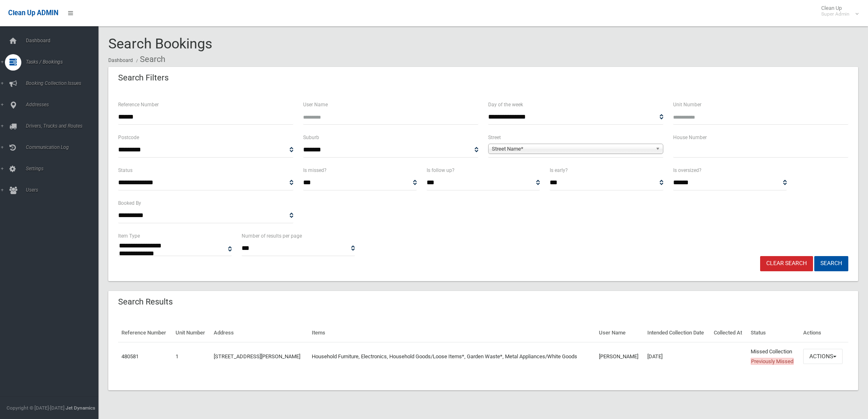 The image size is (868, 419). Describe the element at coordinates (316, 104) in the screenshot. I see `label: User Name` at that location.